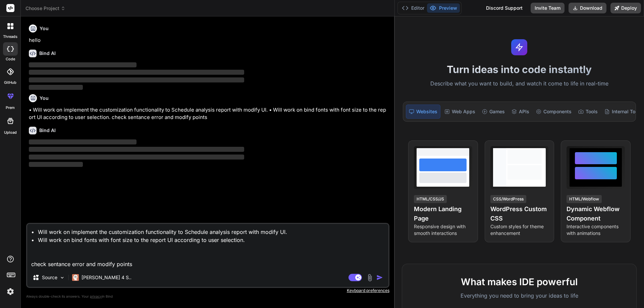 Image resolution: width=644 pixels, height=308 pixels. I want to click on div: Games, so click(493, 112).